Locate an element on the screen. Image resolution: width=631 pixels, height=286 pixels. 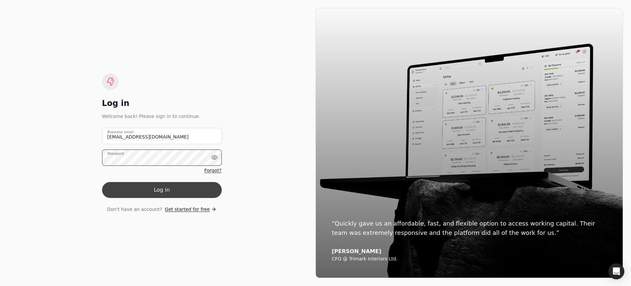
label: Business email is located at coordinates (120, 132).